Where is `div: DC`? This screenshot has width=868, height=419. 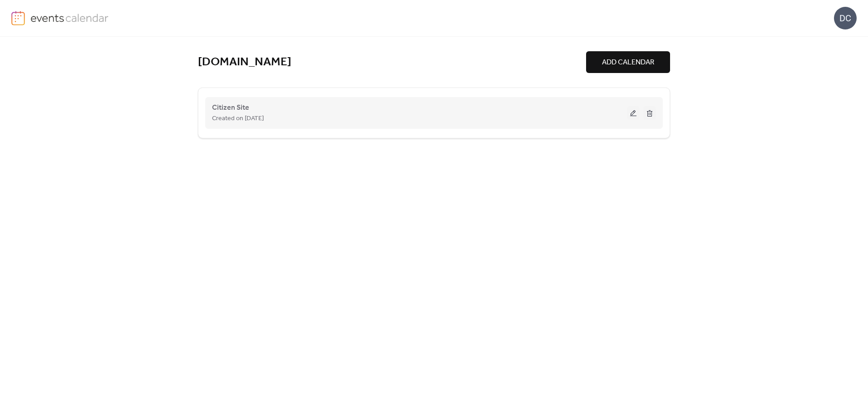 div: DC is located at coordinates (845, 18).